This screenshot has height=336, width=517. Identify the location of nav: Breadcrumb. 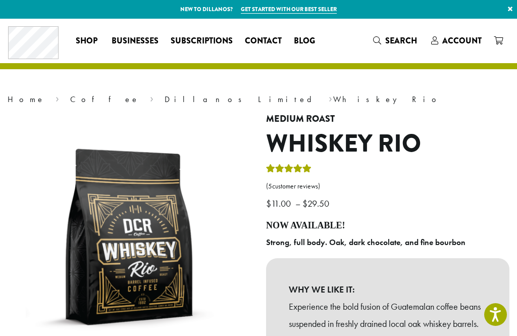
(258, 99).